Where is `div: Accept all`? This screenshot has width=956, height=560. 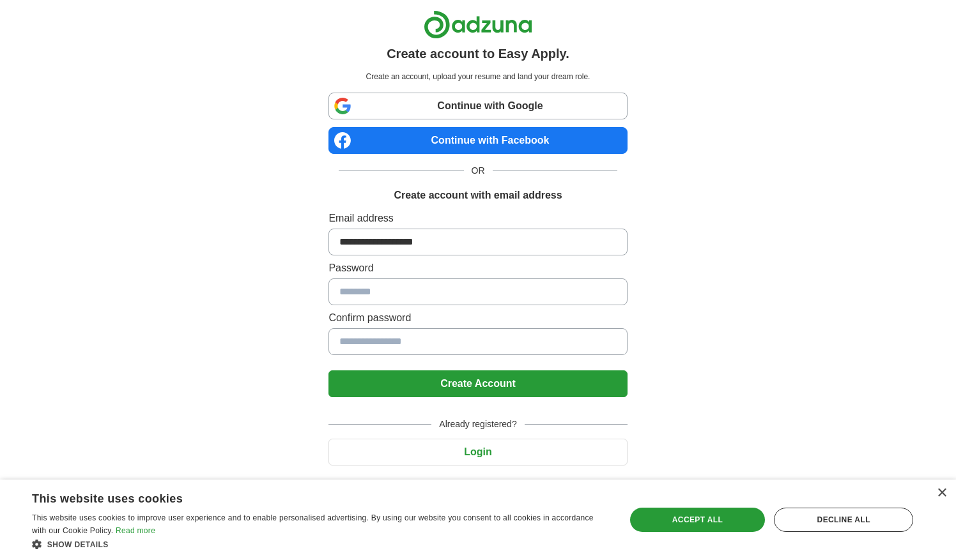
div: Accept all is located at coordinates (698, 520).